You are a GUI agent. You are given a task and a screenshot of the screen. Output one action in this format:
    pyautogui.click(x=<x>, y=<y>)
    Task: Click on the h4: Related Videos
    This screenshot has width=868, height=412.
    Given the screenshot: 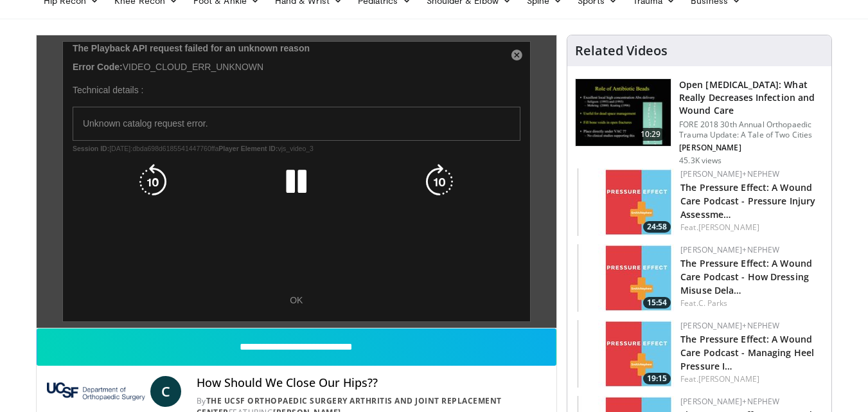 What is the action you would take?
    pyautogui.click(x=622, y=51)
    